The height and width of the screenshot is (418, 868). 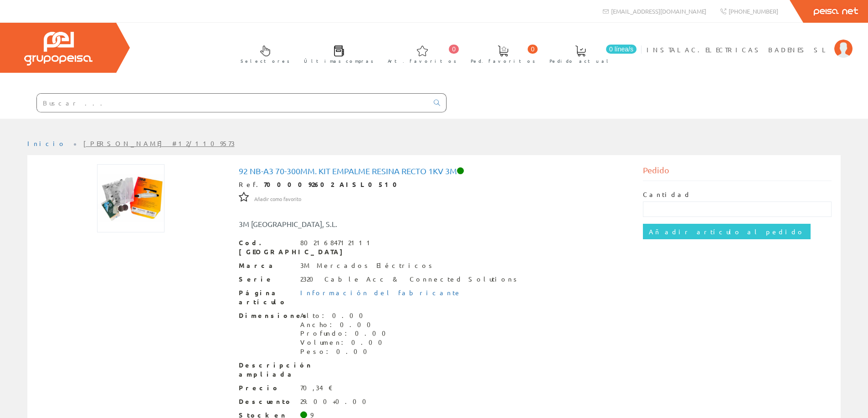 I want to click on span: Selectores, so click(x=265, y=61).